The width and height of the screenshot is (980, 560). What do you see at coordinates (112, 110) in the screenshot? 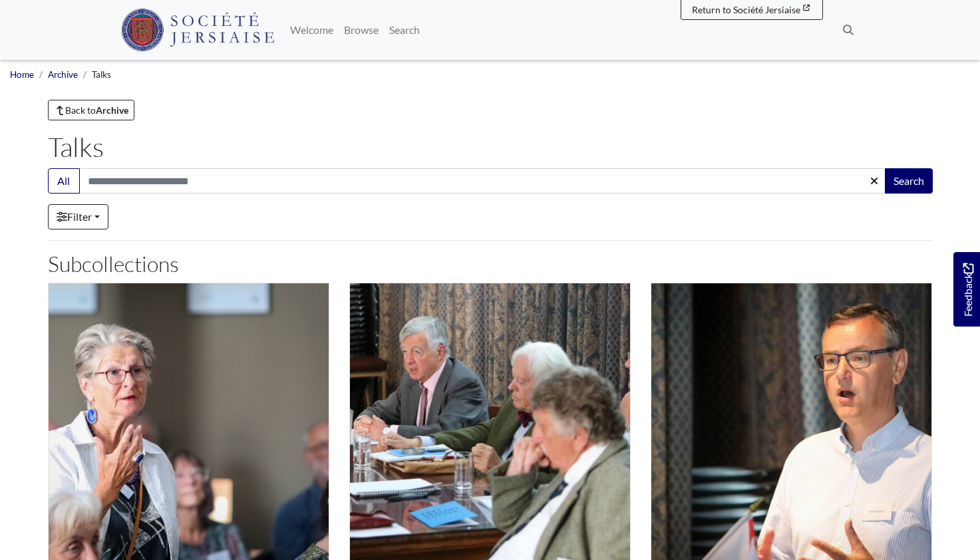
I see `strong: Archive` at bounding box center [112, 110].